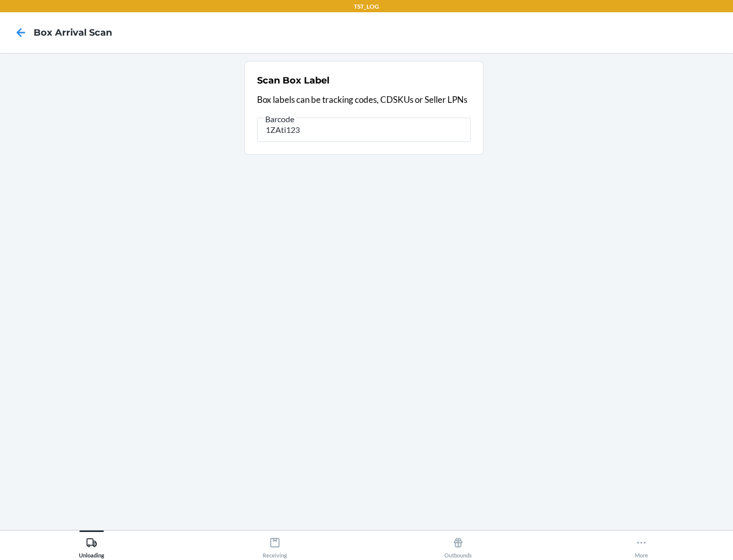 The image size is (733, 560). What do you see at coordinates (364, 130) in the screenshot?
I see `input: Barcode` at bounding box center [364, 130].